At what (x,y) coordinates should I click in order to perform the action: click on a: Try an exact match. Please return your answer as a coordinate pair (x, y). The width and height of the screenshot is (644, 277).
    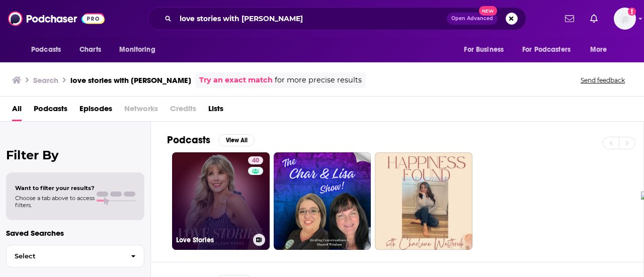
    Looking at the image, I should click on (236, 80).